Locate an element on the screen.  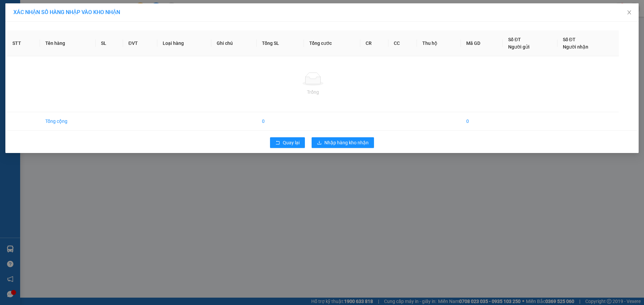
button: rollbackQuay lại is located at coordinates (288, 143).